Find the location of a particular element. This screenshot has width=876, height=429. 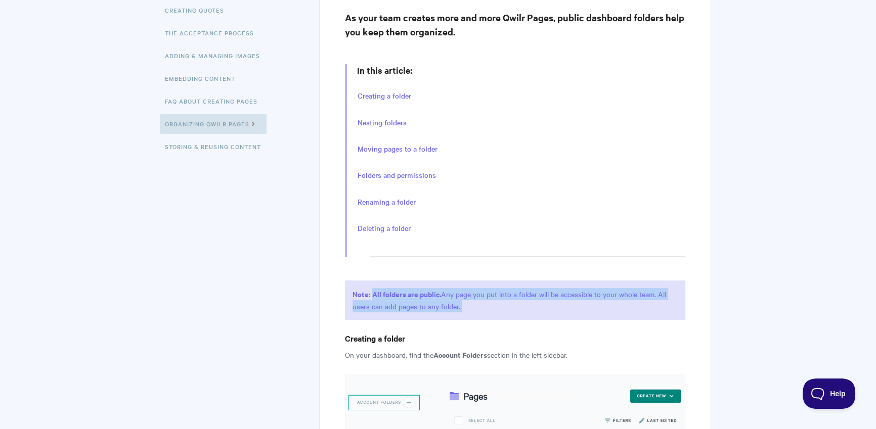

a: The Acceptance Process is located at coordinates (213, 33).